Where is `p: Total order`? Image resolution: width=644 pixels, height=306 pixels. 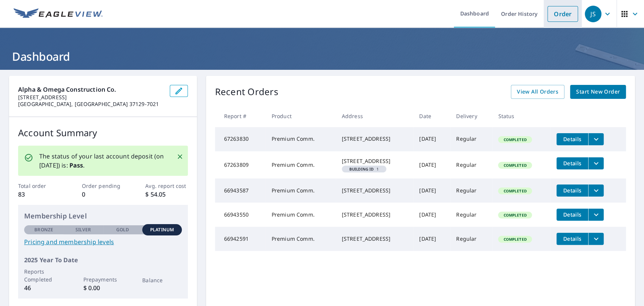
p: Total order is located at coordinates (39, 185).